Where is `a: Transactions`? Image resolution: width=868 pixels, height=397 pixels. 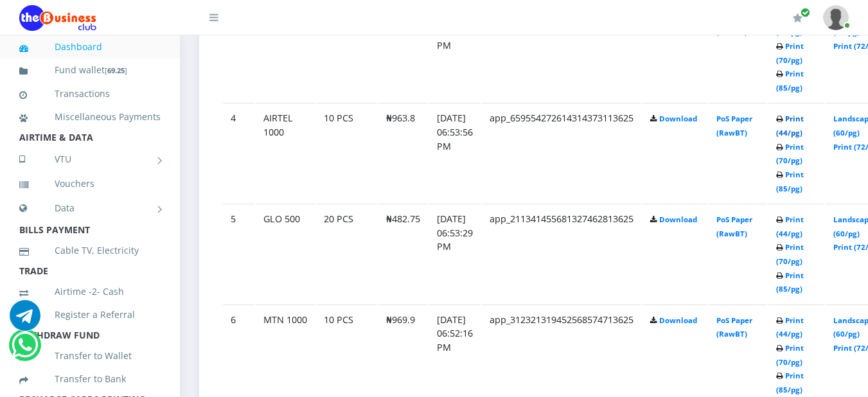
a: Transactions is located at coordinates (90, 94).